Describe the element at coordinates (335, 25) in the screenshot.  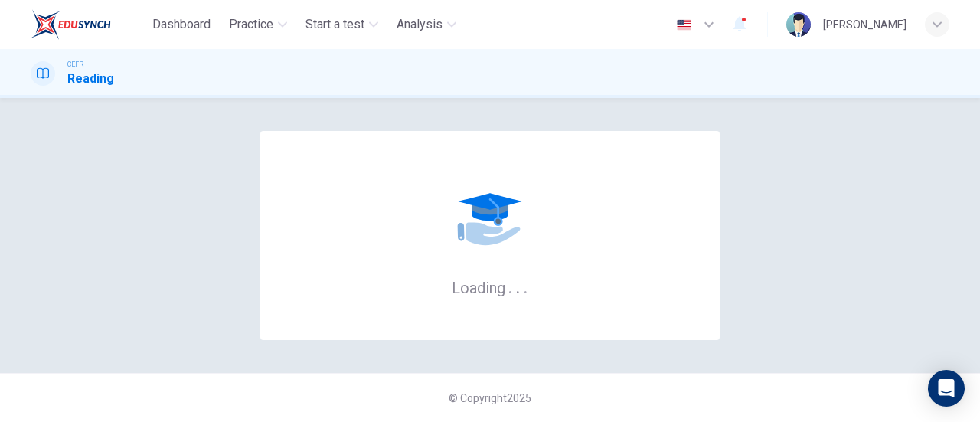
I see `span: Start a test` at that location.